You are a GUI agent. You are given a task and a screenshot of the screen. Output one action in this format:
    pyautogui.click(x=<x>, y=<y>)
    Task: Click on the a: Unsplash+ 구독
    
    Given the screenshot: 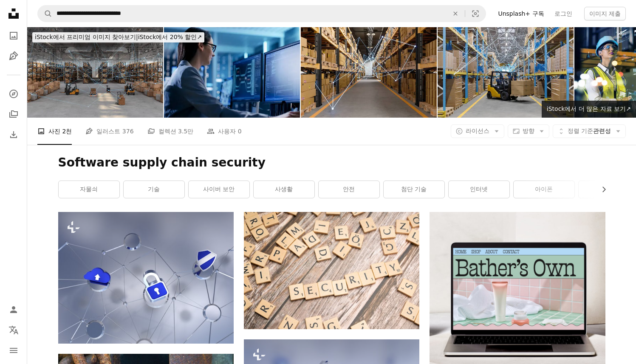 What is the action you would take?
    pyautogui.click(x=521, y=14)
    